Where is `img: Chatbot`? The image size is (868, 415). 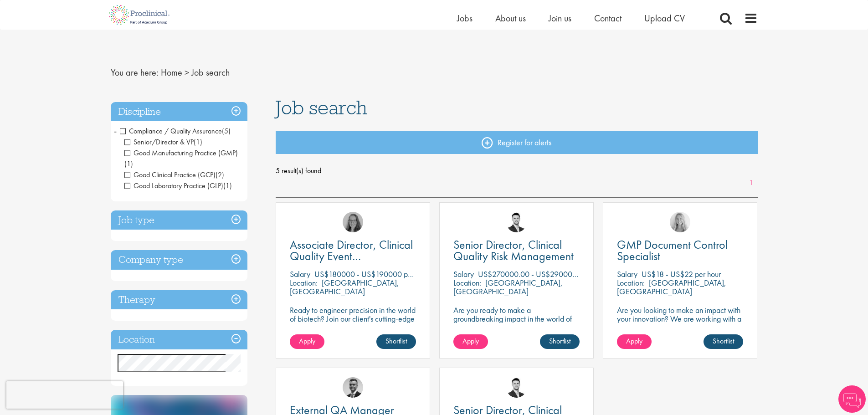 img: Chatbot is located at coordinates (853, 400).